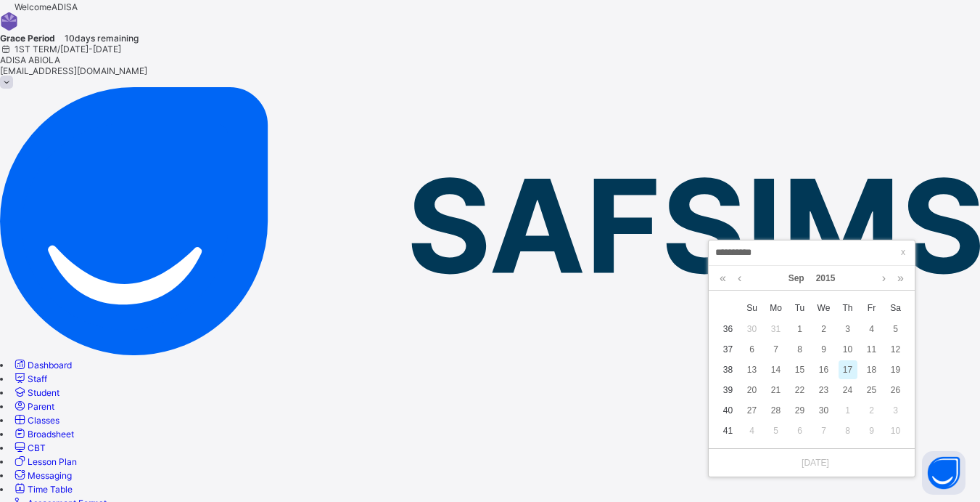 This screenshot has height=502, width=980. What do you see at coordinates (901, 278) in the screenshot?
I see `a: Next year (Control + right)` at bounding box center [901, 278].